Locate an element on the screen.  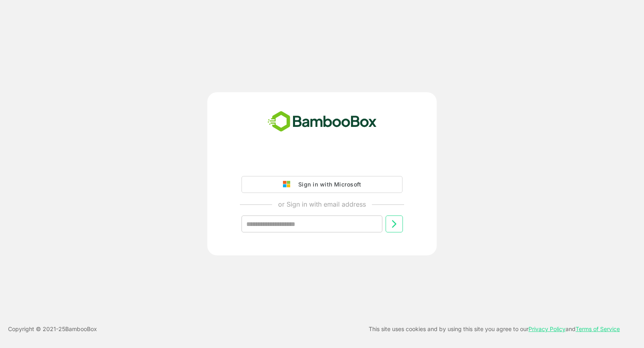
p: This site uses cookies and by using this site you agree to our and is located at coordinates (495, 329).